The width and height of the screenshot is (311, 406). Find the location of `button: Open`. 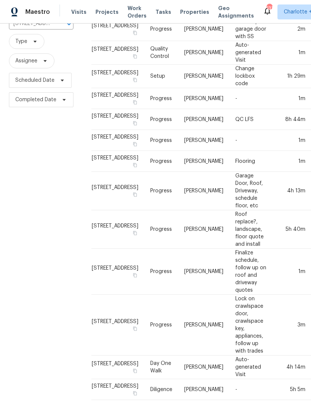

button: Open is located at coordinates (69, 24).